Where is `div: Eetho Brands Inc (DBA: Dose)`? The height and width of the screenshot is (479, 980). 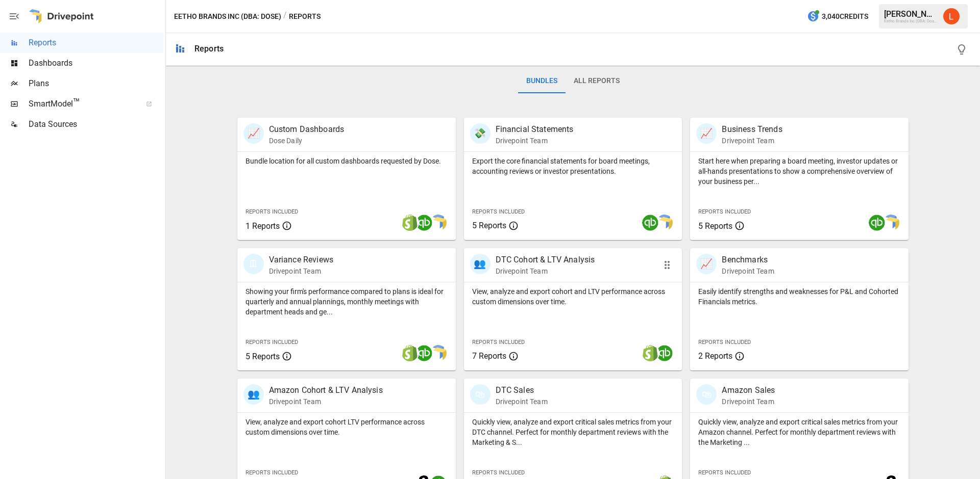
div: Eetho Brands Inc (DBA: Dose) is located at coordinates (911, 21).